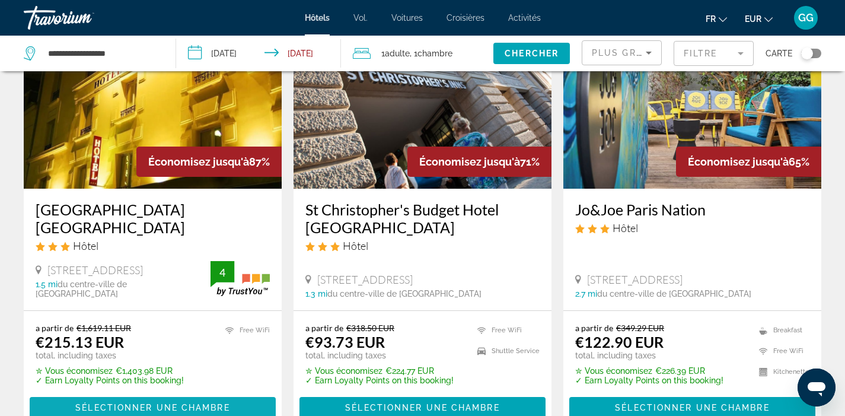  What do you see at coordinates (316, 294) in the screenshot?
I see `span: 1.3 mi` at bounding box center [316, 294].